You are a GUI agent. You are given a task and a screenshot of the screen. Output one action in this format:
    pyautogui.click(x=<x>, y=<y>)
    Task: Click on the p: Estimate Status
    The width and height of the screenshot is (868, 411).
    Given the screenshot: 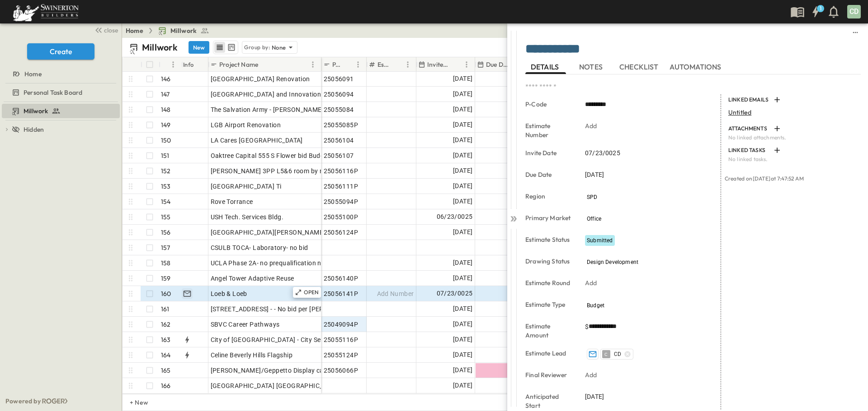 What is the action you would take?
    pyautogui.click(x=549, y=240)
    